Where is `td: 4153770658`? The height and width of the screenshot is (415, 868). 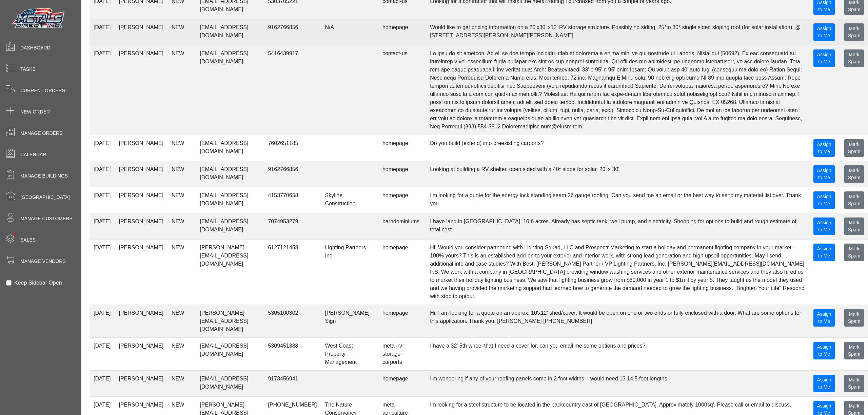 td: 4153770658 is located at coordinates (292, 200).